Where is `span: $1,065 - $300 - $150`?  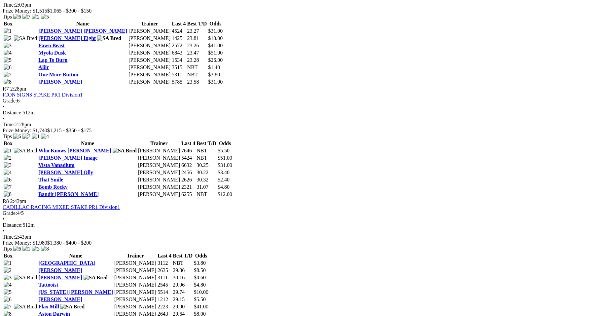 span: $1,065 - $300 - $150 is located at coordinates (69, 11).